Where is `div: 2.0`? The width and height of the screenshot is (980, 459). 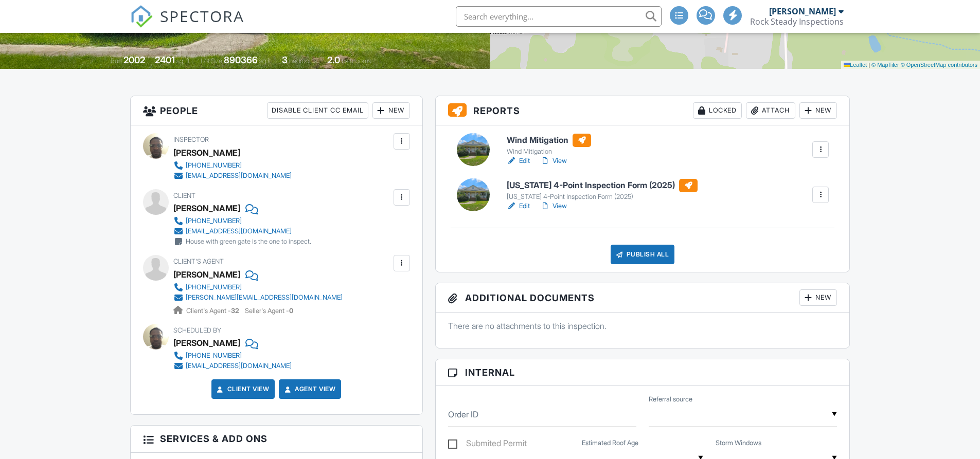
div: 2.0 is located at coordinates (333, 60).